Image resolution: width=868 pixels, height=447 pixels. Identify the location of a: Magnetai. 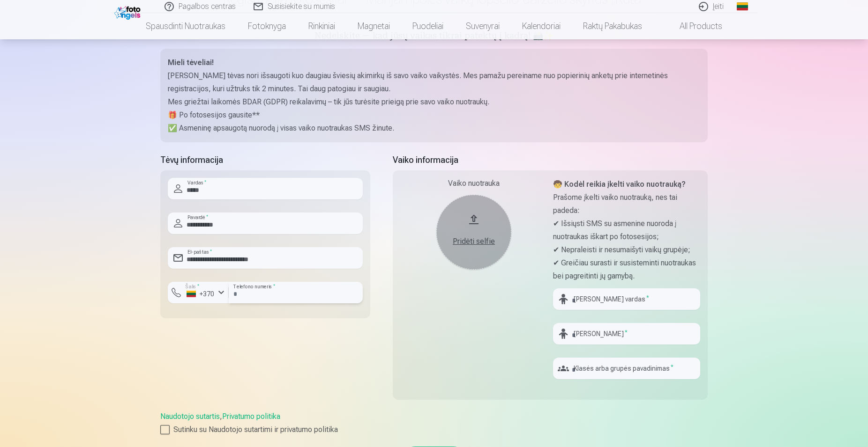
(373, 26).